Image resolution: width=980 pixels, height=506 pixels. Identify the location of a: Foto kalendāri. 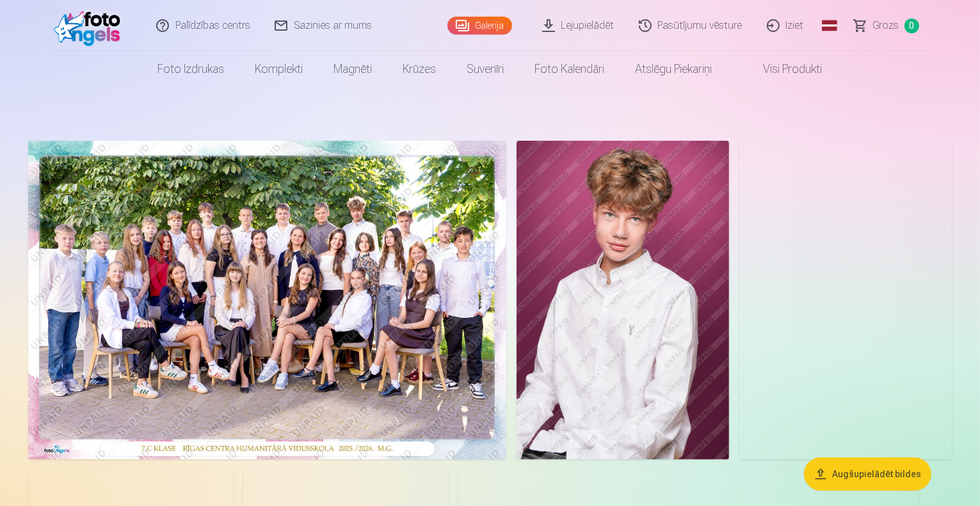
(570, 69).